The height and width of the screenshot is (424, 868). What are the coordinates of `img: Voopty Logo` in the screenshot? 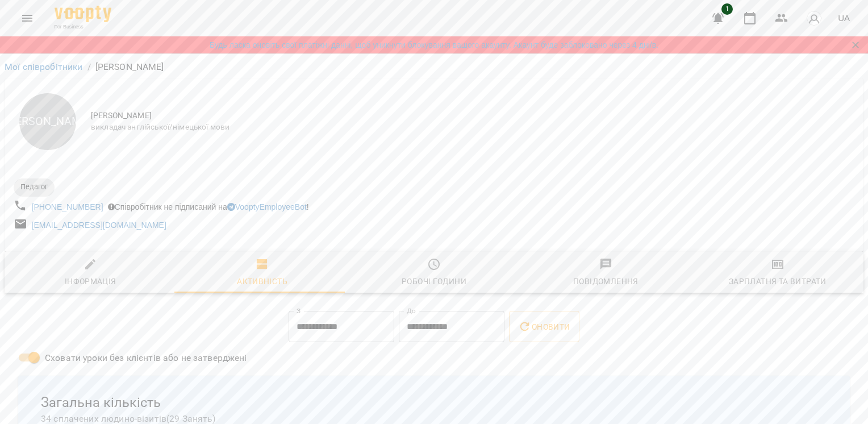 It's located at (83, 13).